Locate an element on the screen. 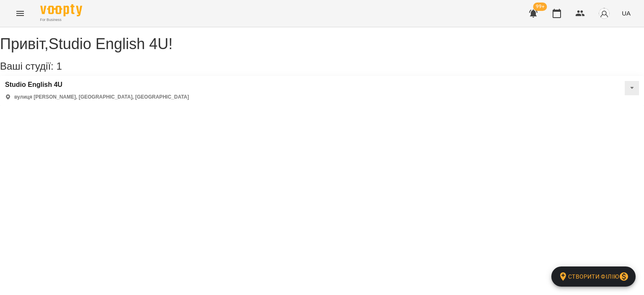  span: 1 is located at coordinates (59, 66).